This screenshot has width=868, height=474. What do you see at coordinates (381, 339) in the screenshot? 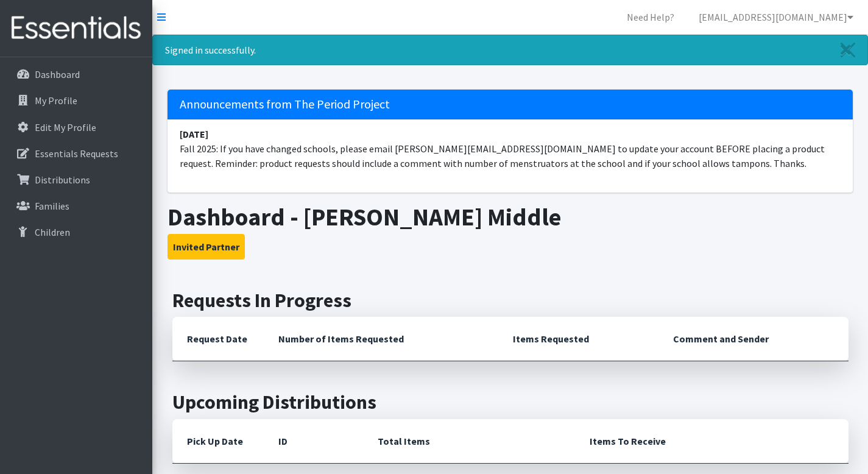
I see `th: Number of Items Requested` at bounding box center [381, 339].